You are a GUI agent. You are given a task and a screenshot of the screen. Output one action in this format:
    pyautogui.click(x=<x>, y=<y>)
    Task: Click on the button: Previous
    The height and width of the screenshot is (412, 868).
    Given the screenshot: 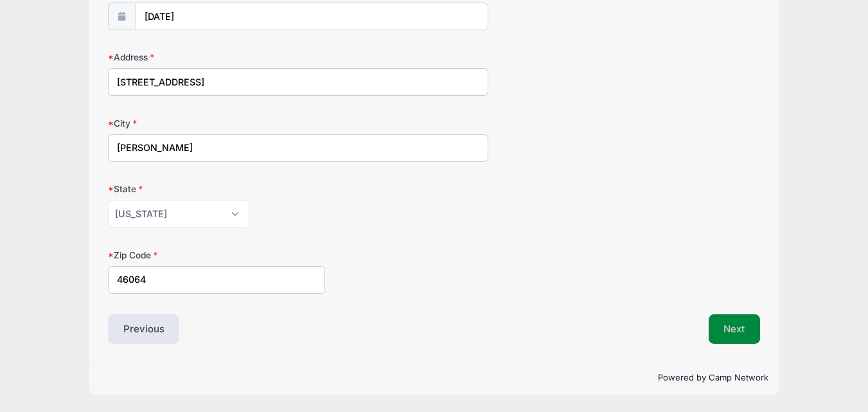 What is the action you would take?
    pyautogui.click(x=144, y=329)
    